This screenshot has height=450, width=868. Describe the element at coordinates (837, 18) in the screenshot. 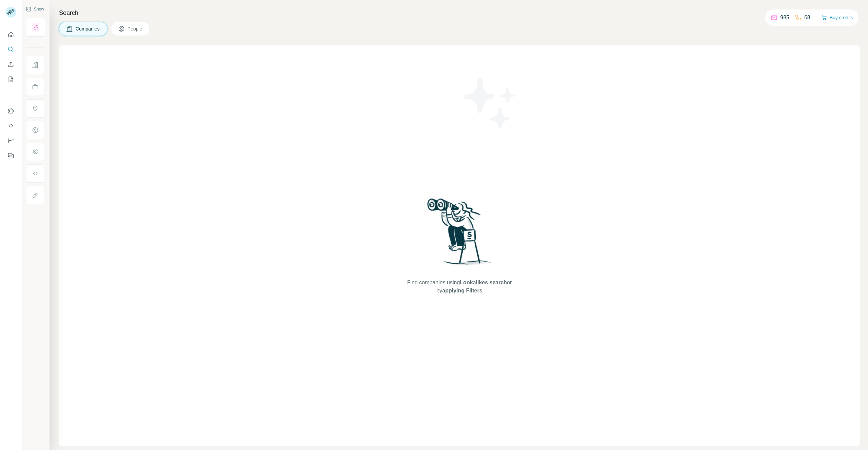

I see `button: Buy credits` at that location.